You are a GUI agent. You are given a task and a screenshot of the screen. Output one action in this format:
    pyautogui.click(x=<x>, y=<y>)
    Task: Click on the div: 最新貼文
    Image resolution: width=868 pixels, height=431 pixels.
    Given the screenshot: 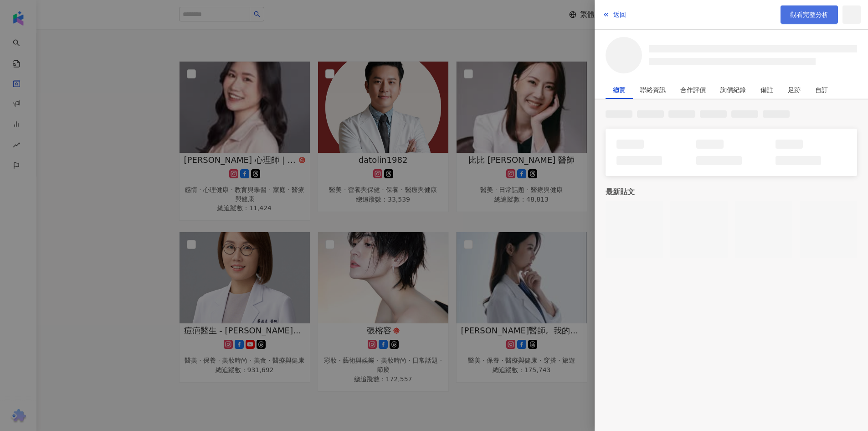 What is the action you would take?
    pyautogui.click(x=731, y=192)
    